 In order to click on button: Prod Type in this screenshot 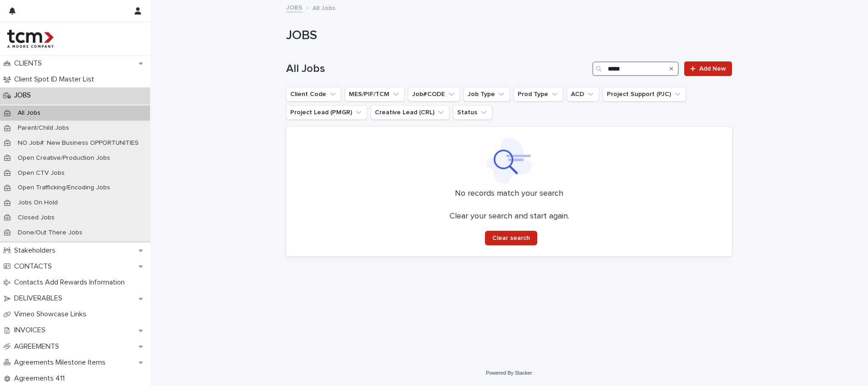, I will do `click(538, 94)`.